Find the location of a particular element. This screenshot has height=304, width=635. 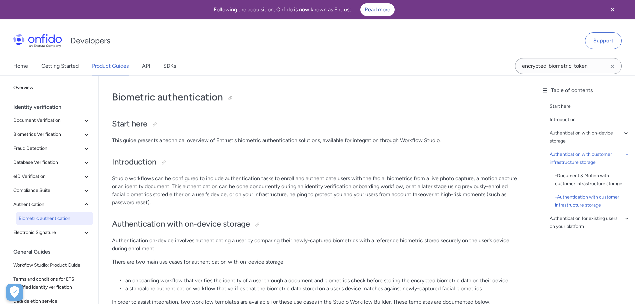

img: Onfido Logo is located at coordinates (38, 41).